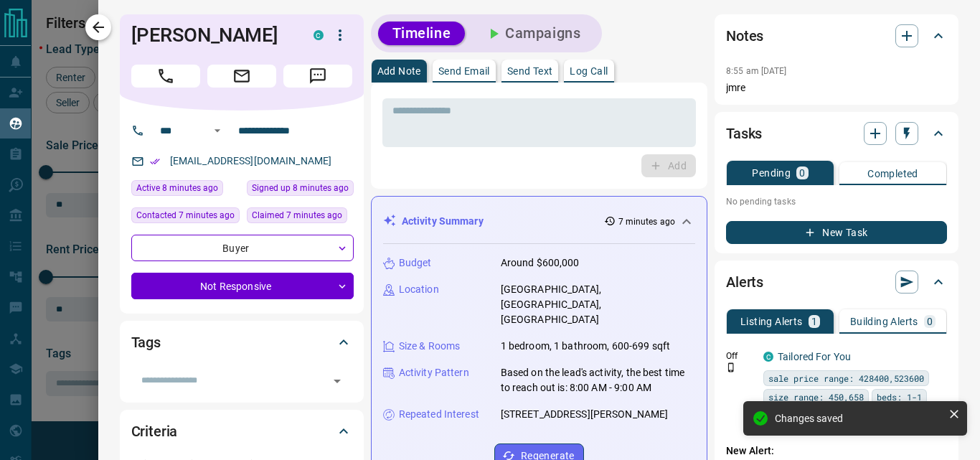  Describe the element at coordinates (745, 36) in the screenshot. I see `h2: Notes` at that location.